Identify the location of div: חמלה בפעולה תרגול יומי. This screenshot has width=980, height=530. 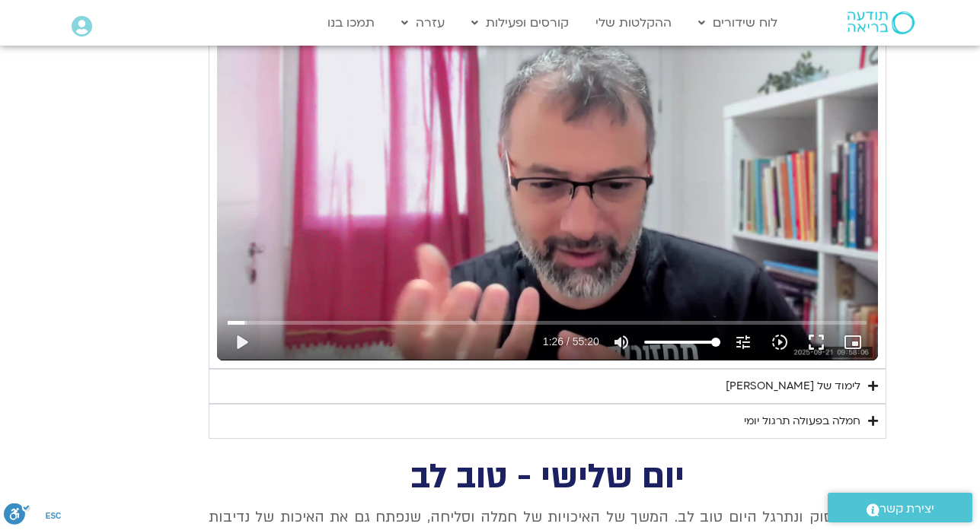
(801, 421).